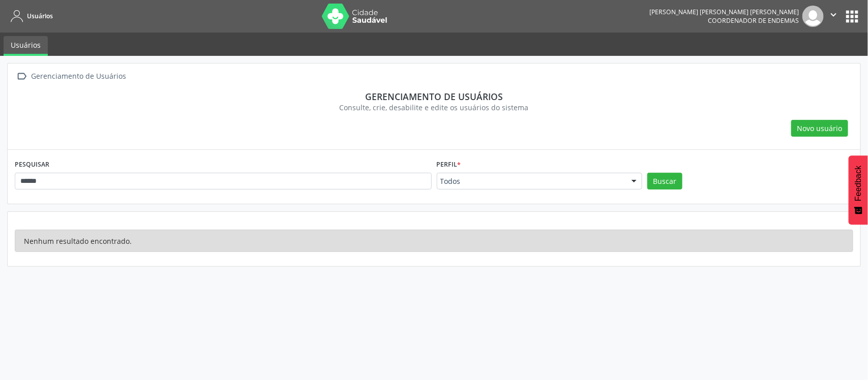  I want to click on span: Feedback, so click(858, 183).